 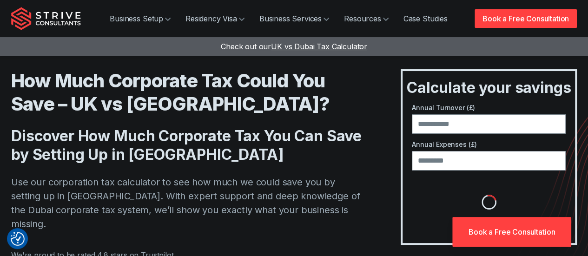 I want to click on span: UK vs Dubai Tax Calculator, so click(x=319, y=46).